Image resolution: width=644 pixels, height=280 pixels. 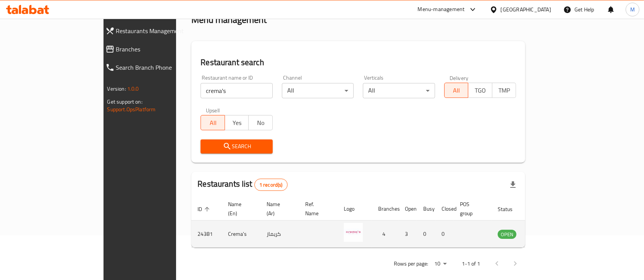 I want to click on span: Ref. Name, so click(x=317, y=209).